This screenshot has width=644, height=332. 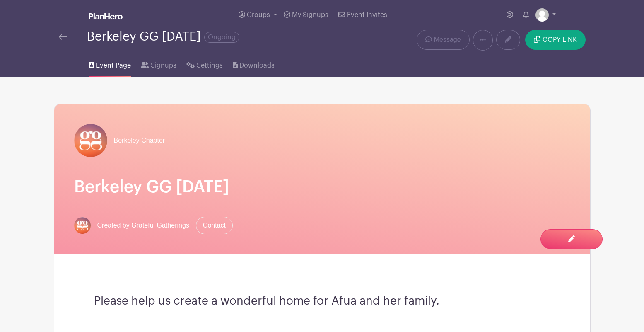 What do you see at coordinates (447, 39) in the screenshot?
I see `span: Message` at bounding box center [447, 39].